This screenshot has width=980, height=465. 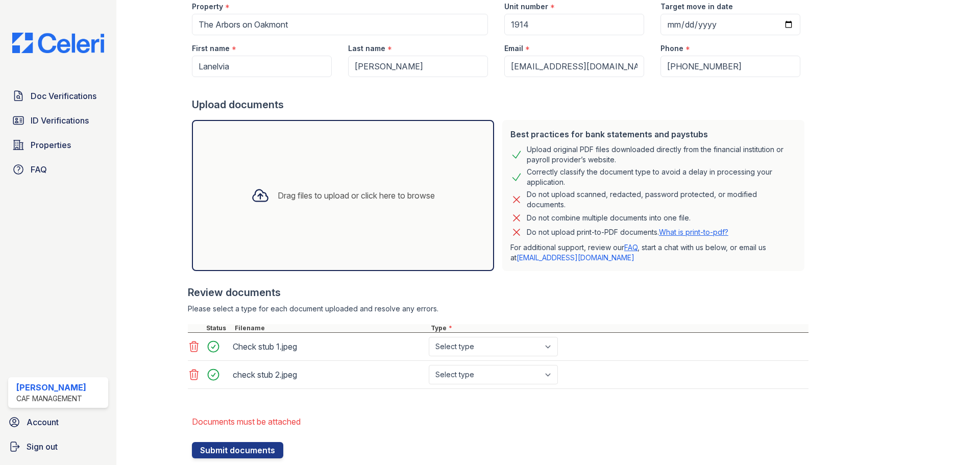 What do you see at coordinates (329, 347) in the screenshot?
I see `div: Check stub 1.jpeg` at bounding box center [329, 347].